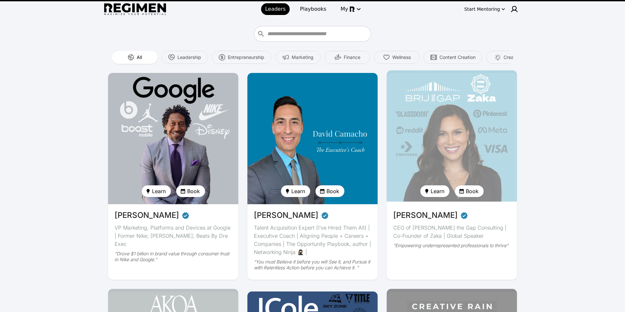 The image size is (625, 312). I want to click on img: Marketing, so click(286, 57).